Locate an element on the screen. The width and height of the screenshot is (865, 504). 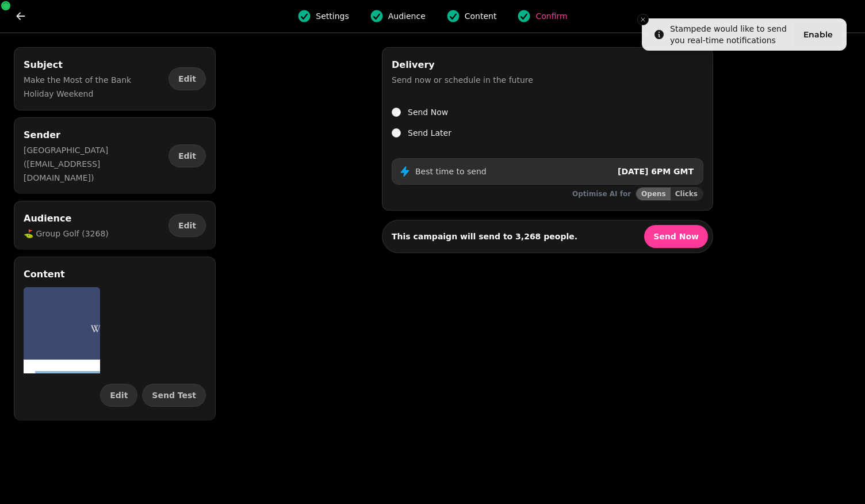
span: Confirm is located at coordinates (551, 16).